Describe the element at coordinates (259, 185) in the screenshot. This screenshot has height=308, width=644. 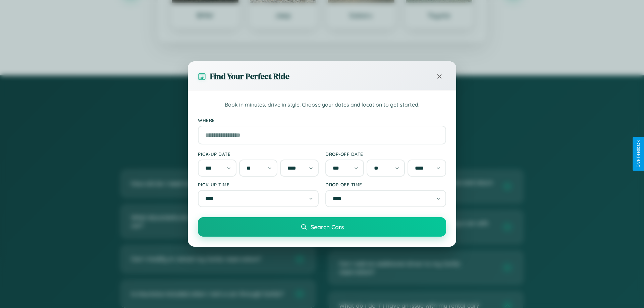
I see `label: Pick-up Time` at that location.